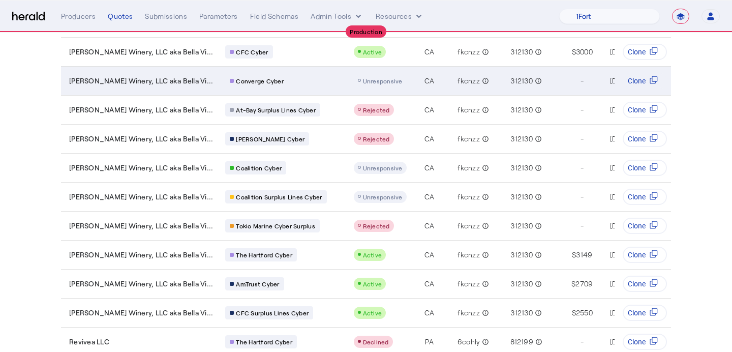 The height and width of the screenshot is (352, 732). I want to click on span: The Hartford Cyber, so click(264, 342).